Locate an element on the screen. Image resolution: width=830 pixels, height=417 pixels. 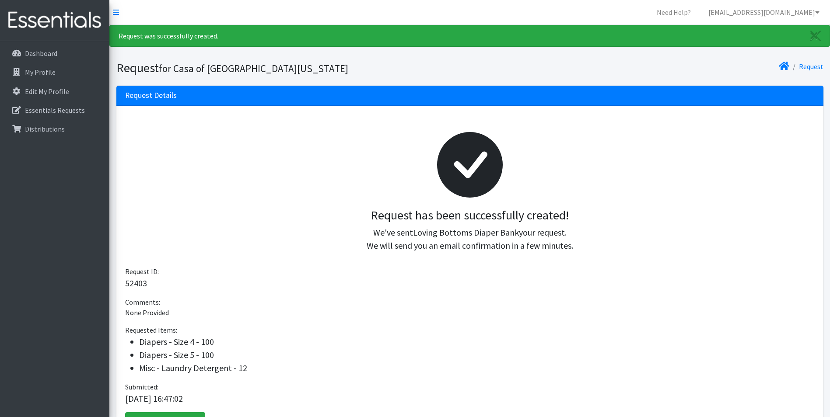
p: Dashboard is located at coordinates (41, 53).